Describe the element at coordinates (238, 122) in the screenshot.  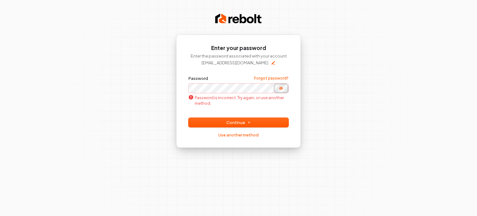
I see `span: Continue` at that location.